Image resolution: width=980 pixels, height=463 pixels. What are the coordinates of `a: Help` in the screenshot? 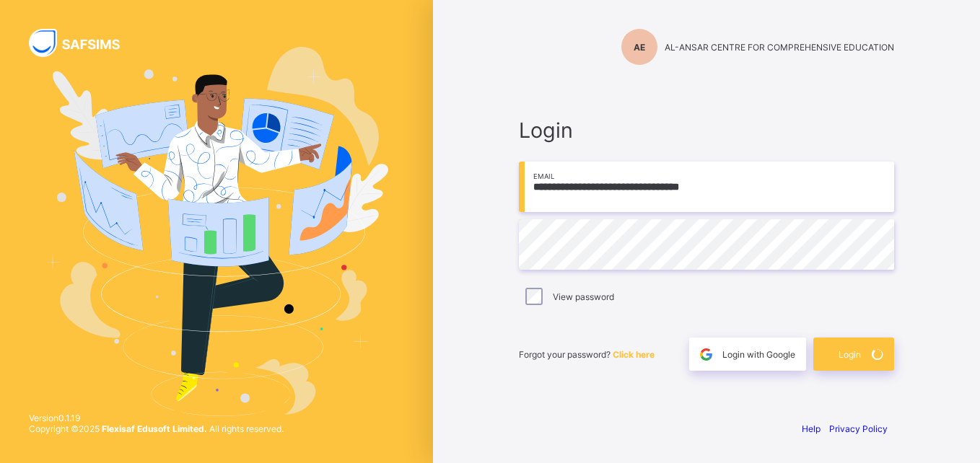 It's located at (811, 428).